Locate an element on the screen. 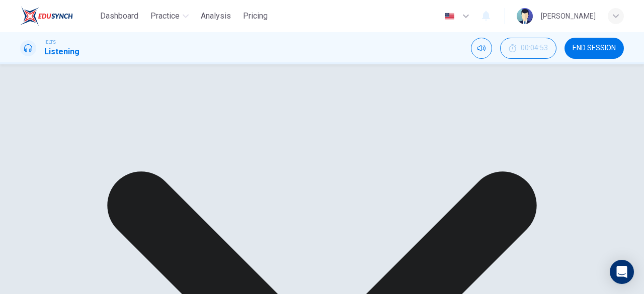 The width and height of the screenshot is (644, 294). div: Hide is located at coordinates (528, 48).